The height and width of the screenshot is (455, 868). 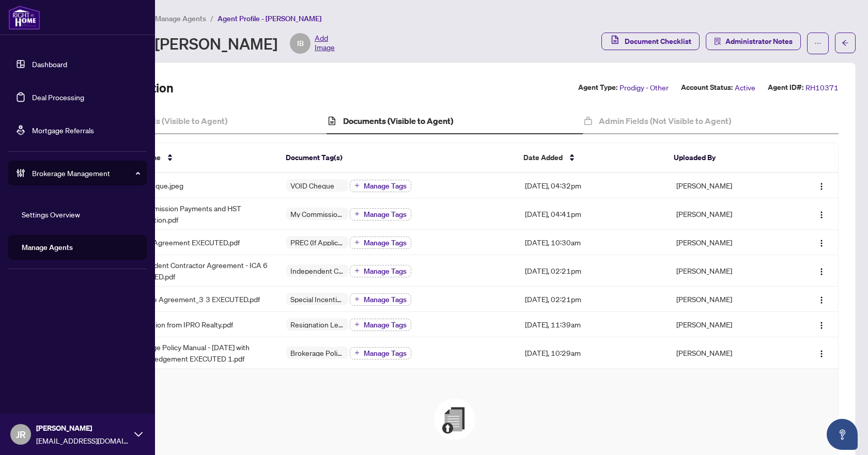 What do you see at coordinates (21, 434) in the screenshot?
I see `span: JR` at bounding box center [21, 434].